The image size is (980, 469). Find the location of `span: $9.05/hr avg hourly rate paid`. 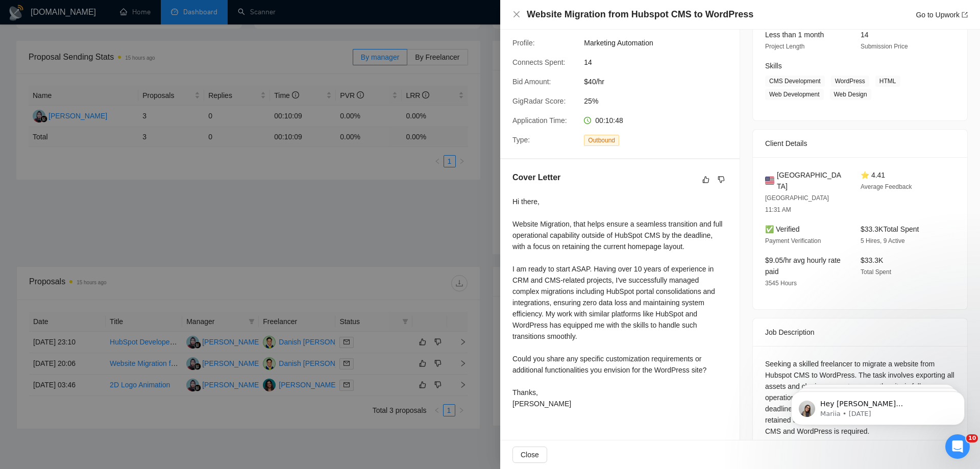

span: $9.05/hr avg hourly rate paid is located at coordinates (803, 266).